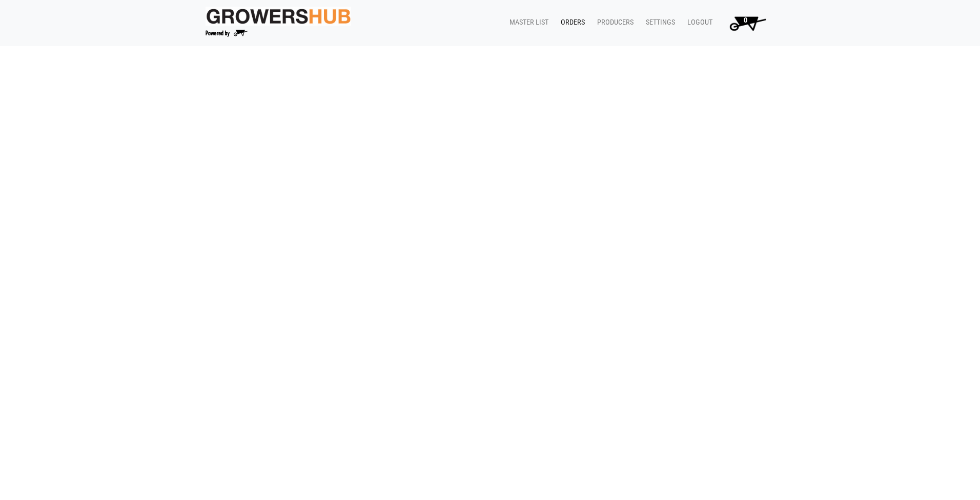 The width and height of the screenshot is (980, 500). I want to click on a: Master List, so click(527, 23).